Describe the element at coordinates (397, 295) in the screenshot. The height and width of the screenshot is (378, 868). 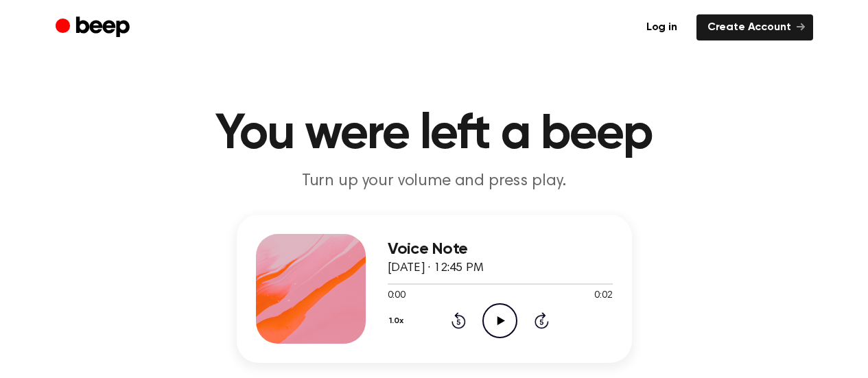
I see `span: 0:00` at that location.